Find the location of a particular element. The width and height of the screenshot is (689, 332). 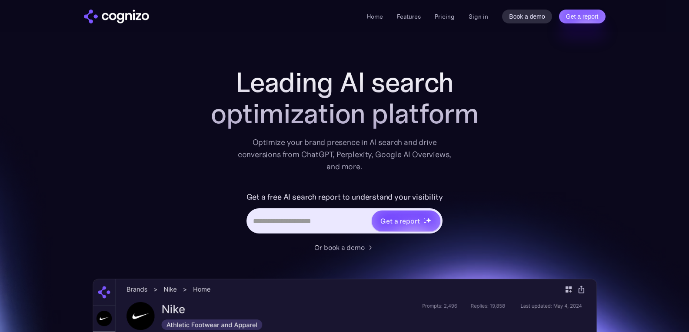

a: Get a reportstarstarstar is located at coordinates (406, 221).